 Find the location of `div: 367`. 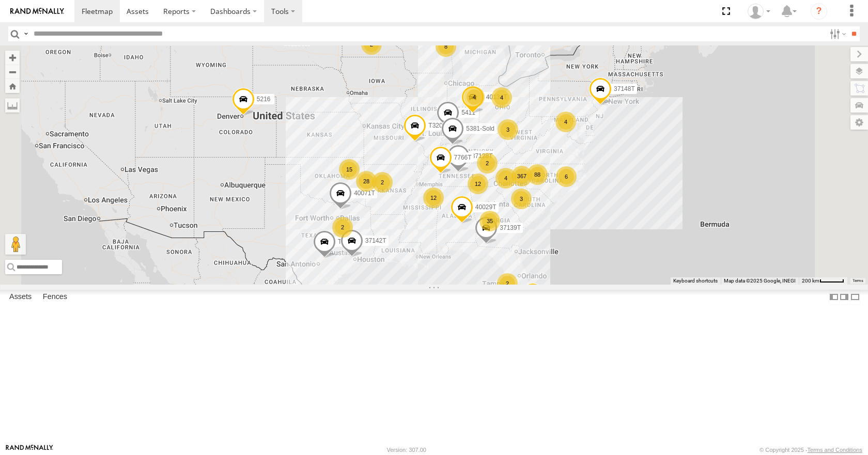

div: 367 is located at coordinates (521, 176).